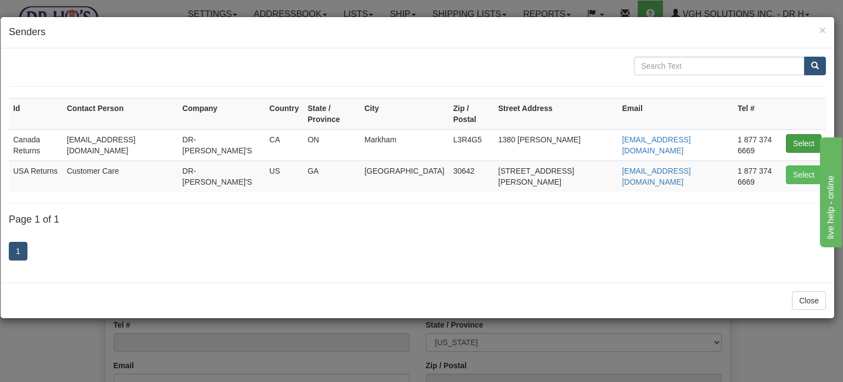 This screenshot has width=843, height=382. Describe the element at coordinates (55, 13) in the screenshot. I see `div: live help - online` at that location.